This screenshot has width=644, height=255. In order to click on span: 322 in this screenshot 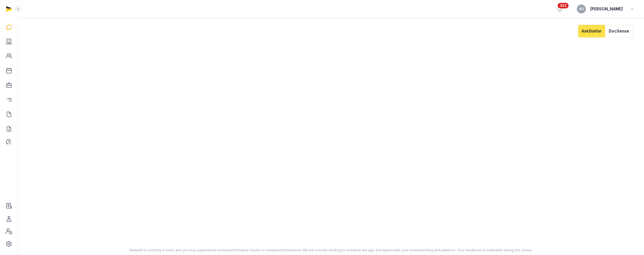, I will do `click(563, 6)`.